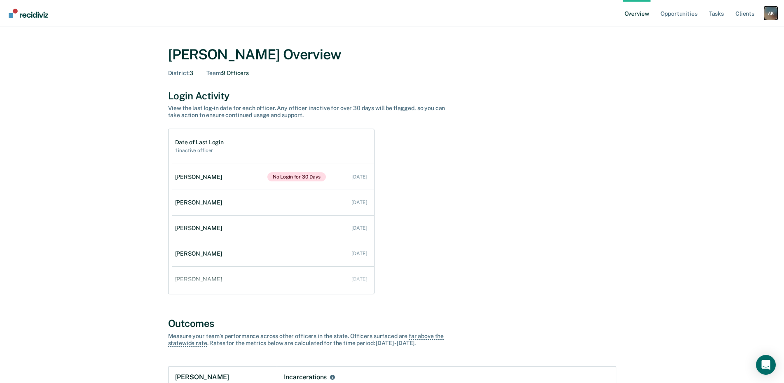  What do you see at coordinates (771, 13) in the screenshot?
I see `button: Profile dropdown button` at bounding box center [771, 13].